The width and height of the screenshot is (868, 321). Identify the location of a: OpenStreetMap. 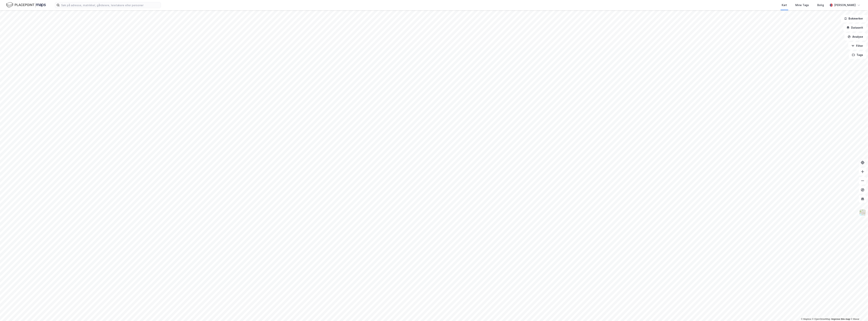
(822, 319).